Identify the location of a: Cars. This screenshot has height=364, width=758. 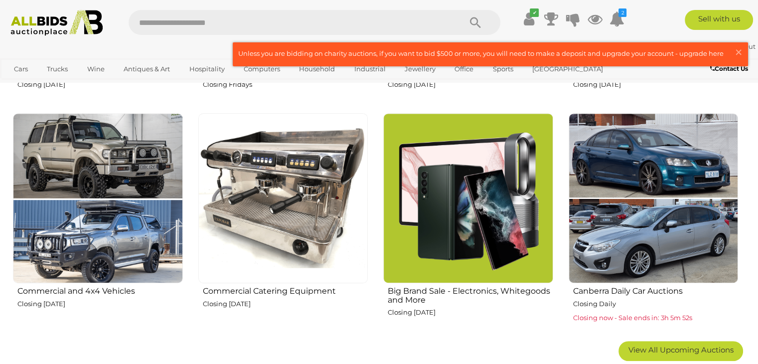
(21, 69).